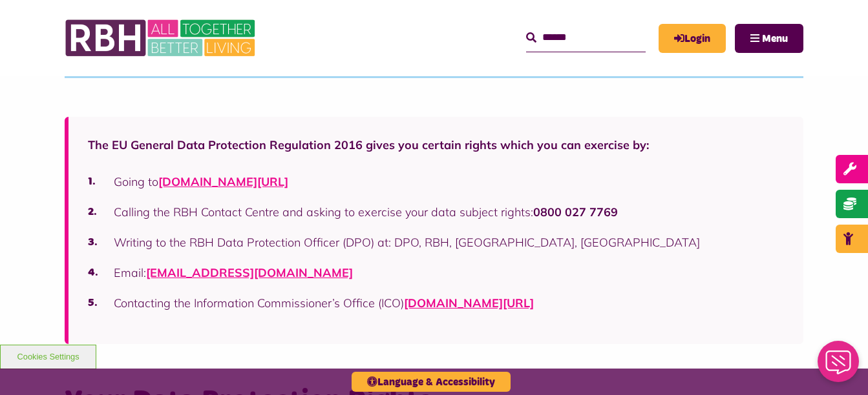 The image size is (868, 395). Describe the element at coordinates (769, 38) in the screenshot. I see `button: Navigation` at that location.